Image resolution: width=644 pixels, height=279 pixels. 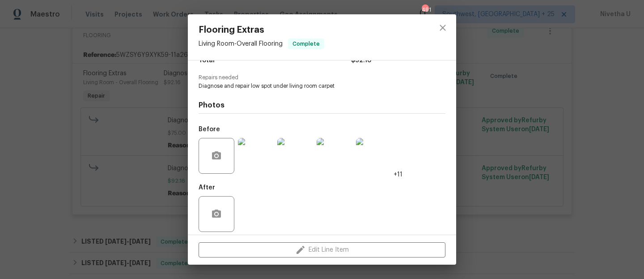 What do you see at coordinates (240, 44) in the screenshot?
I see `span: Living Room - Overall Flooring` at bounding box center [240, 44].